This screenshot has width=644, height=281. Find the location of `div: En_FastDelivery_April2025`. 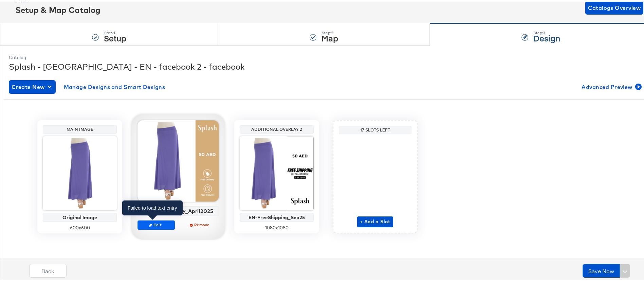

div: En_FastDelivery_April2025 is located at coordinates (178, 209).